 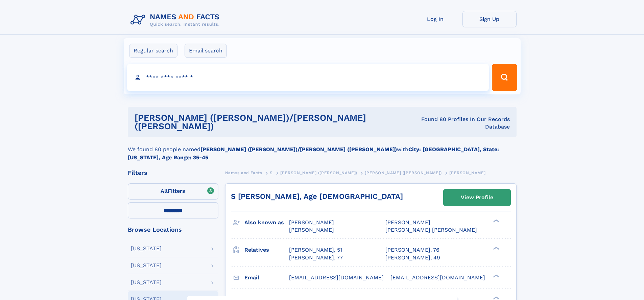 I want to click on h3: Relatives, so click(x=267, y=250).